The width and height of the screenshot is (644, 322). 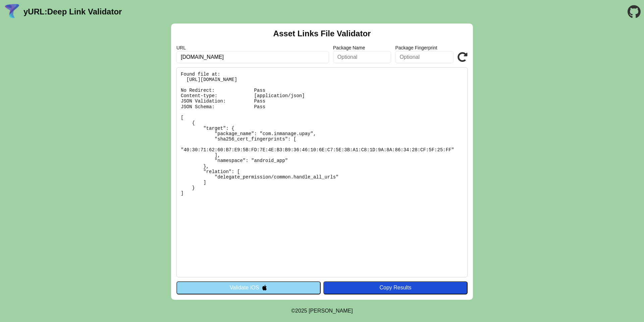 What do you see at coordinates (264, 287) in the screenshot?
I see `img: appleIcon.svg` at bounding box center [264, 287].